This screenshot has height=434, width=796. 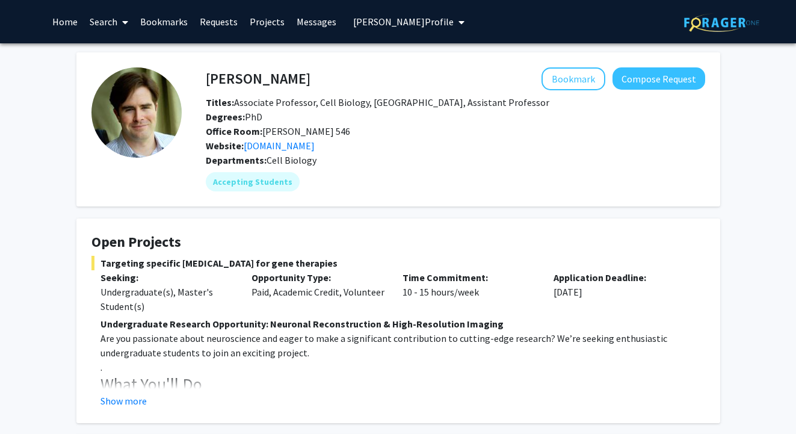 What do you see at coordinates (403, 346) in the screenshot?
I see `p: Are you passionate about neuroscience and eager to make a significant contribution to cutting-edg...` at bounding box center [403, 346].